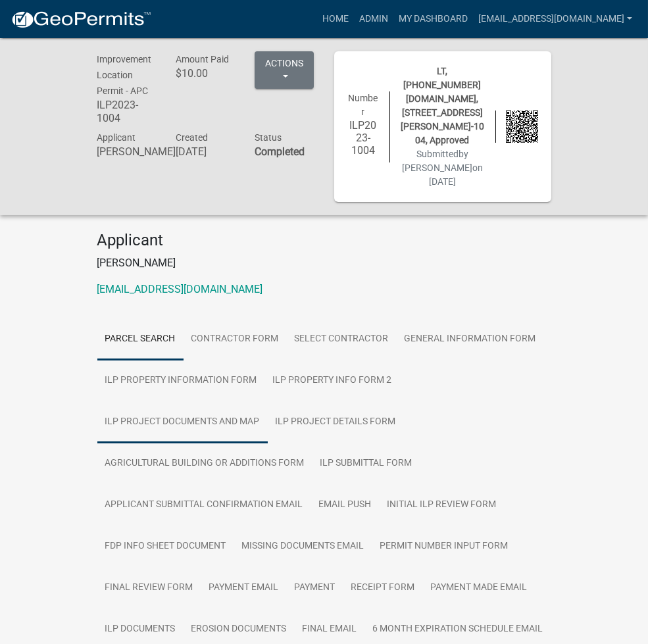 The height and width of the screenshot is (644, 648). I want to click on a: Missing Documents Email, so click(304, 547).